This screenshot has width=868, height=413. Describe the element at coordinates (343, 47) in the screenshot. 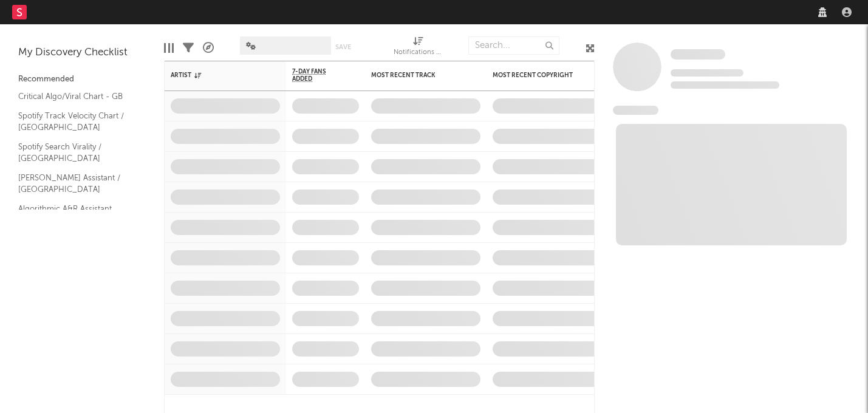

I see `button: Save` at that location.